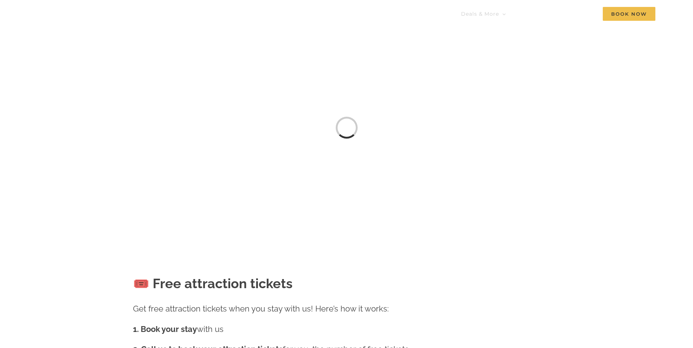 The image size is (693, 348). What do you see at coordinates (272, 309) in the screenshot?
I see `p: Get free attraction tickets when you stay with us! Here’s how it works:` at bounding box center [272, 309].